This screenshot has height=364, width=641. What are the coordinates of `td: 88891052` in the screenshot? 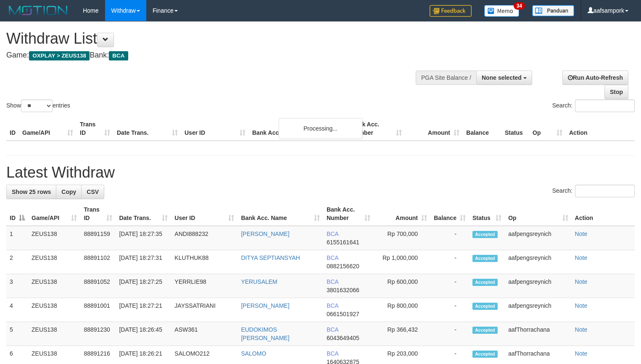 It's located at (98, 286).